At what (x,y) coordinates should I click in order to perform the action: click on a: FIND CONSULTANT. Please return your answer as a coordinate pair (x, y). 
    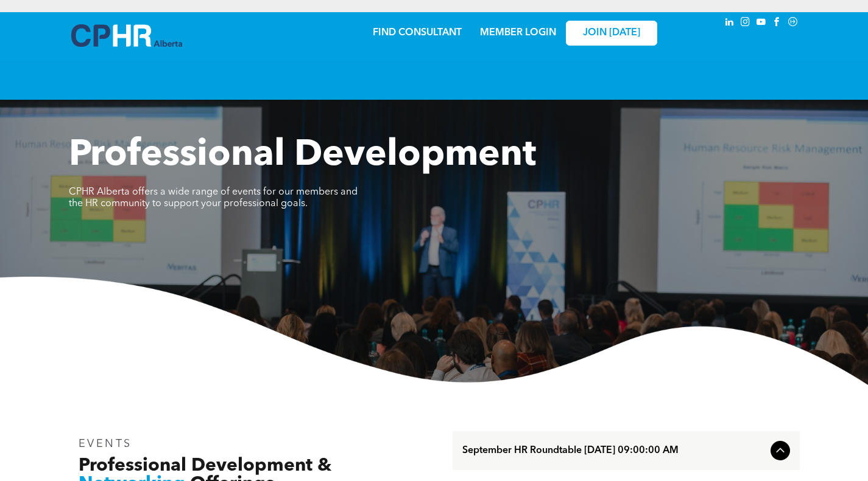
    Looking at the image, I should click on (417, 33).